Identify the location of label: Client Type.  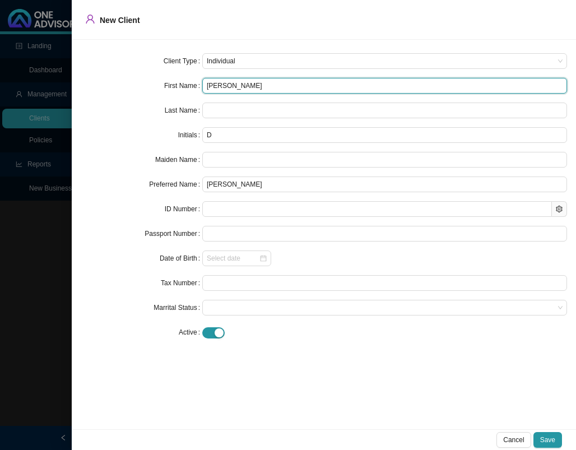
(183, 61).